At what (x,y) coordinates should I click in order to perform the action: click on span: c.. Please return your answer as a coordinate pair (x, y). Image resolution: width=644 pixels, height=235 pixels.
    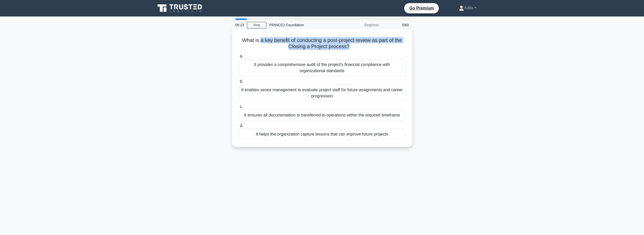
    Looking at the image, I should click on (242, 106).